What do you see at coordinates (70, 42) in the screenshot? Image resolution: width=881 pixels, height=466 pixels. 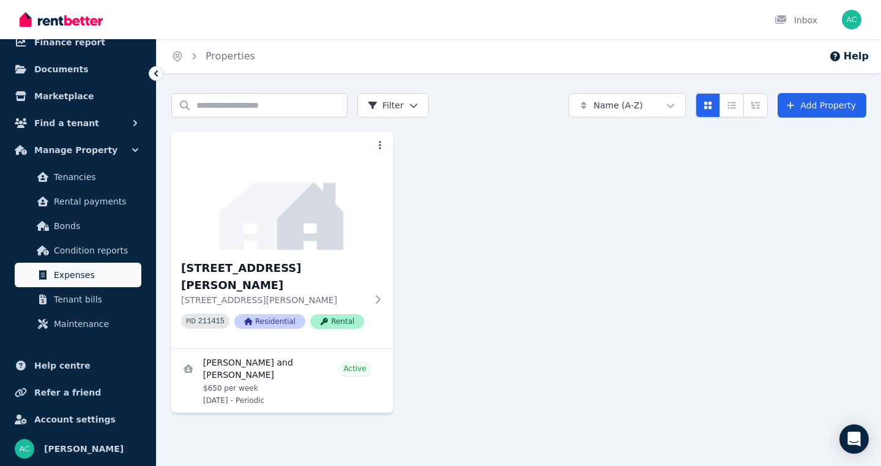 I see `span: Finance report` at bounding box center [70, 42].